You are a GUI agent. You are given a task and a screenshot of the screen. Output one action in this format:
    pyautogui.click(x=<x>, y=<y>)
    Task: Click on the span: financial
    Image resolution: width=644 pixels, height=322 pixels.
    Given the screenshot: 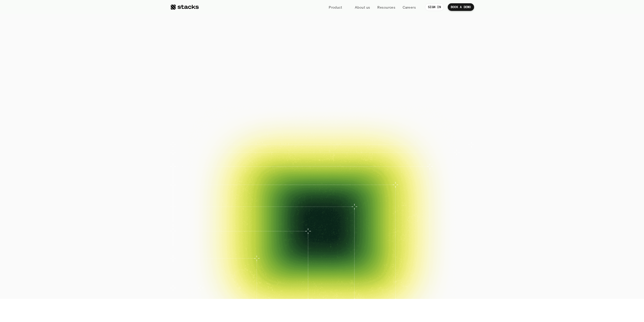 What is the action you would take?
    pyautogui.click(x=315, y=48)
    